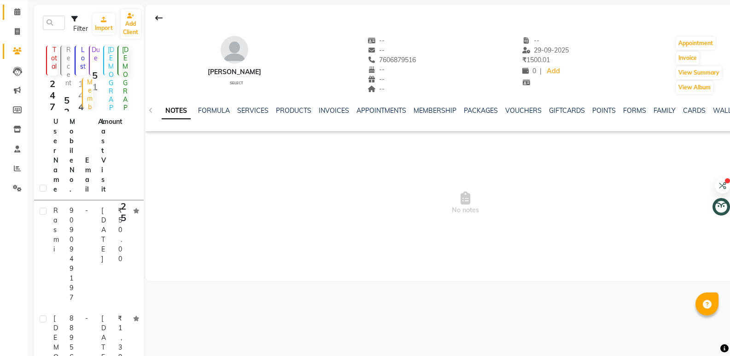 The image size is (730, 356). I want to click on span: Filter, so click(81, 29).